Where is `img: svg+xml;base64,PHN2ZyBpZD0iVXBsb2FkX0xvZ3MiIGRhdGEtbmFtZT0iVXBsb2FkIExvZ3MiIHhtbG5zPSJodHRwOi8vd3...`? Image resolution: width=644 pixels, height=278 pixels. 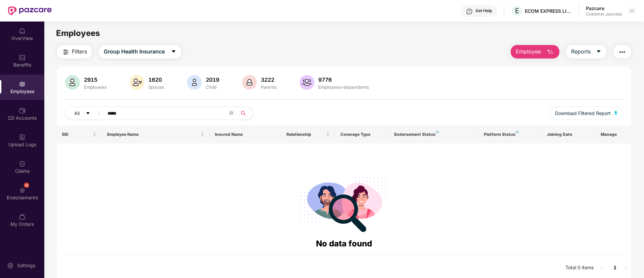
img: svg+xml;base64,PHN2ZyBpZD0iVXBsb2FkX0xvZ3MiIGRhdGEtbmFtZT0iVXBsb2FkIExvZ3MiIHhtbG5zPSJodHRwOi8vd3... is located at coordinates (22, 137).